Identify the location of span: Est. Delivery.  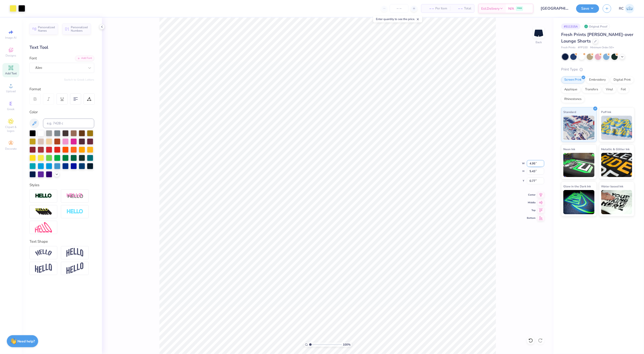
(490, 9).